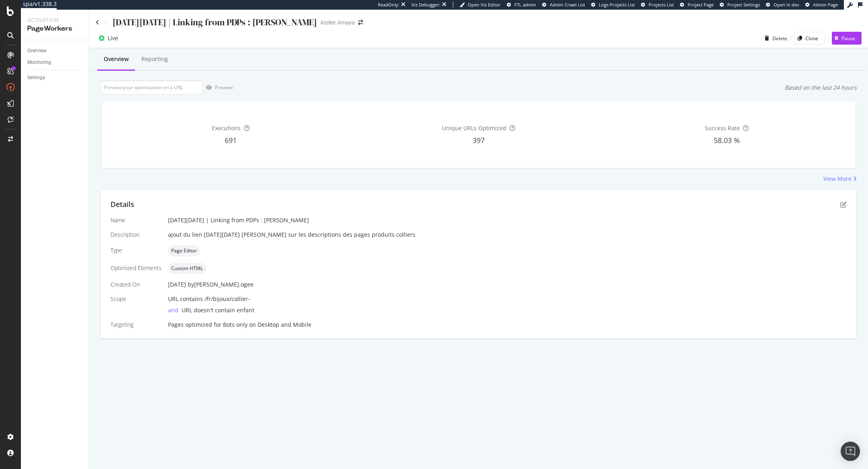  I want to click on div: Pause, so click(848, 38).